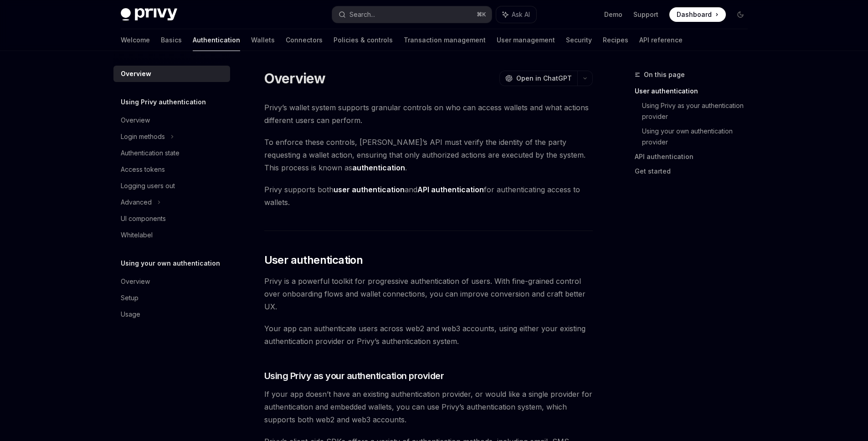 The height and width of the screenshot is (441, 868). What do you see at coordinates (740, 15) in the screenshot?
I see `button: Toggle dark mode` at bounding box center [740, 15].